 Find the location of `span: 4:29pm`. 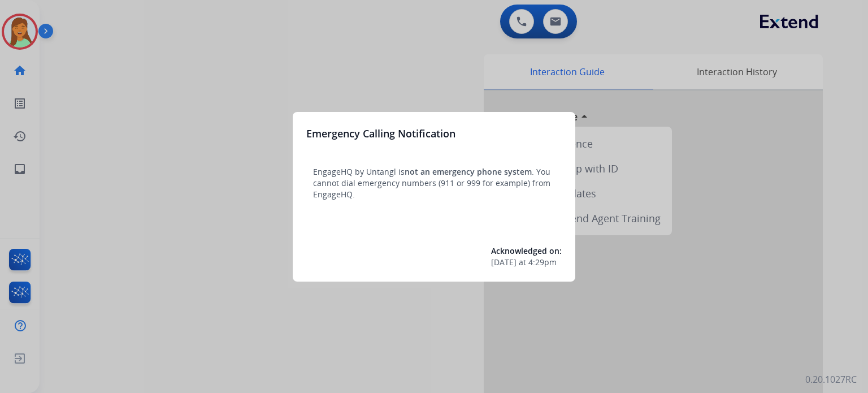

span: 4:29pm is located at coordinates (543, 262).